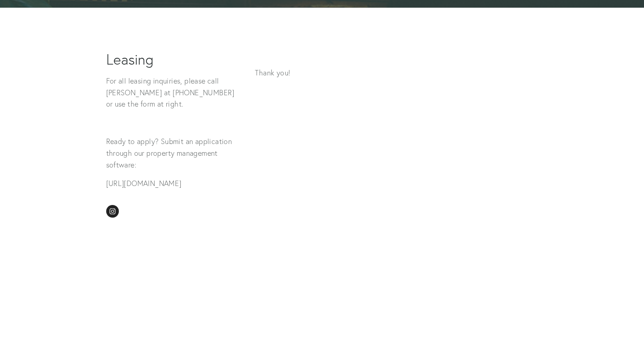  Describe the element at coordinates (173, 153) in the screenshot. I see `p: Ready to apply? Submit an application through our property management software:` at that location.